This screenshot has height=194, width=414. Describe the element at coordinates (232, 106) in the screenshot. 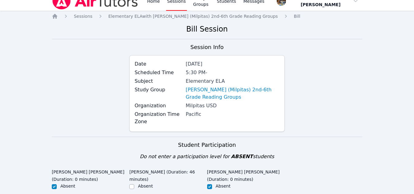

I see `div: Milpitas USD` at that location.